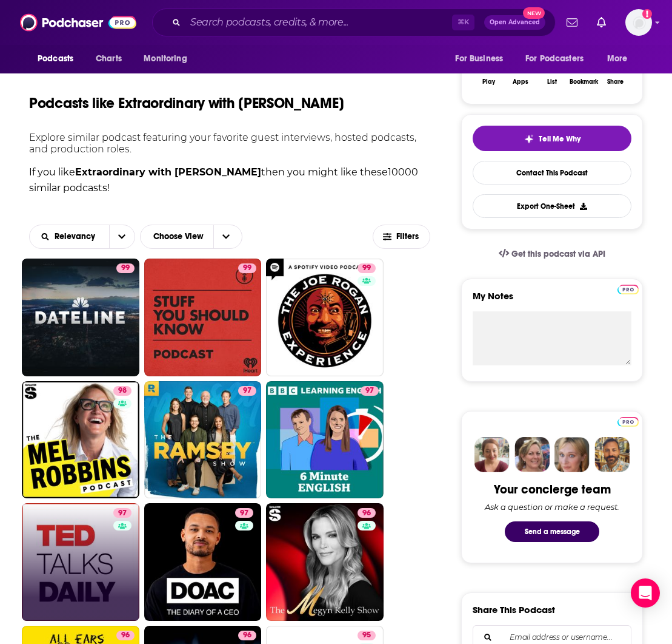 This screenshot has width=672, height=644. What do you see at coordinates (191, 236) in the screenshot?
I see `button: Choose View` at bounding box center [191, 236].